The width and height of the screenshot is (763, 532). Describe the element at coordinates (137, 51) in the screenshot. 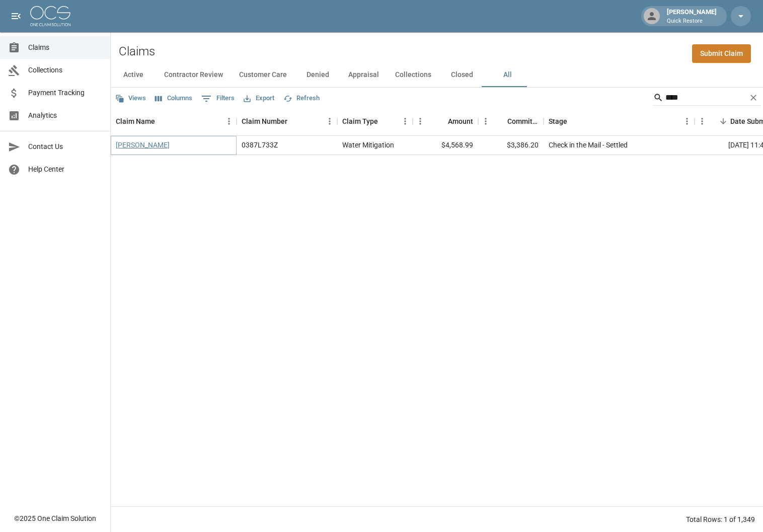

I see `h2: Claims` at that location.